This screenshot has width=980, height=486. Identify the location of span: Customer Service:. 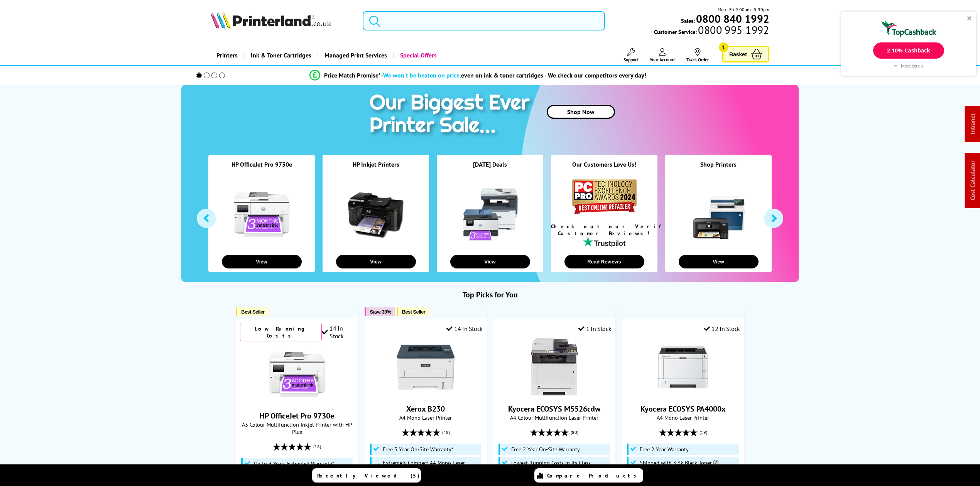
(711, 31).